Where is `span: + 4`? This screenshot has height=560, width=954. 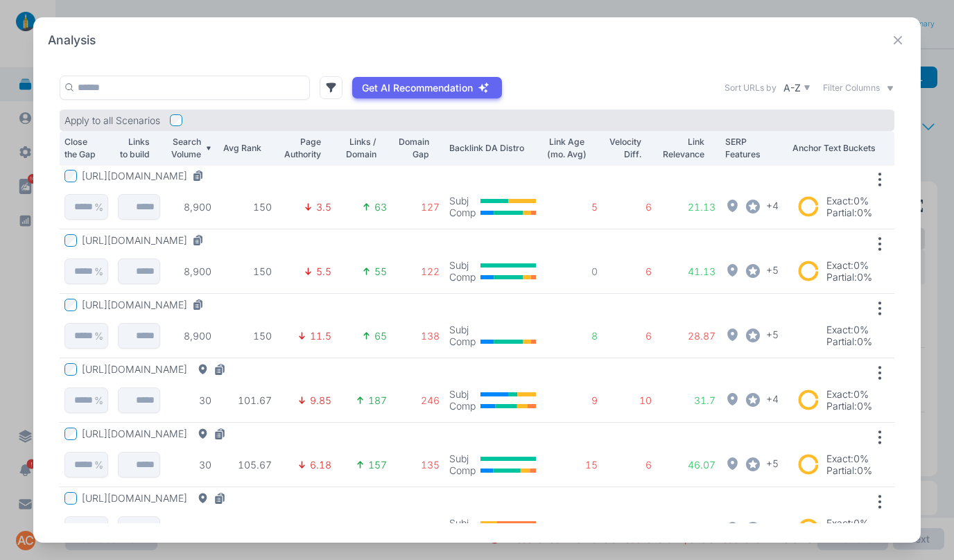 span: + 4 is located at coordinates (773, 398).